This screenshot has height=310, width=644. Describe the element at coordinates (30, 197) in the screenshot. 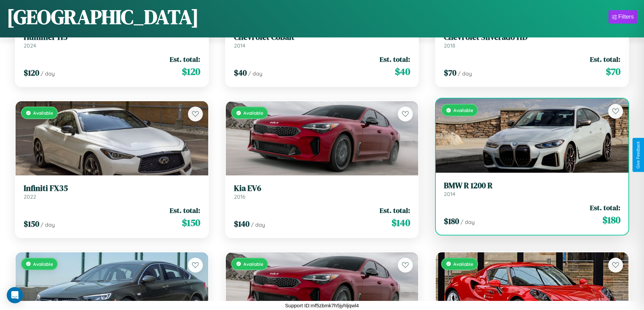

I see `span: 2022` at that location.